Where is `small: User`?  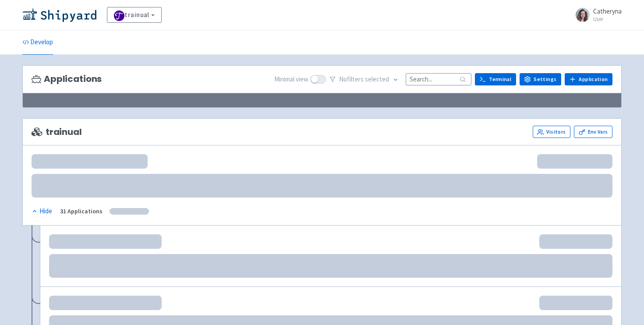
small: User is located at coordinates (607, 19).